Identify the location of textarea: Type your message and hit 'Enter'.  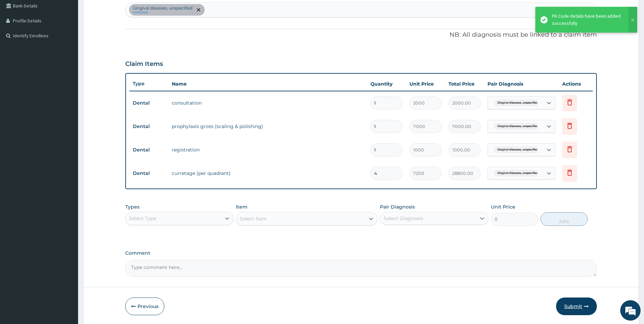
(66, 197).